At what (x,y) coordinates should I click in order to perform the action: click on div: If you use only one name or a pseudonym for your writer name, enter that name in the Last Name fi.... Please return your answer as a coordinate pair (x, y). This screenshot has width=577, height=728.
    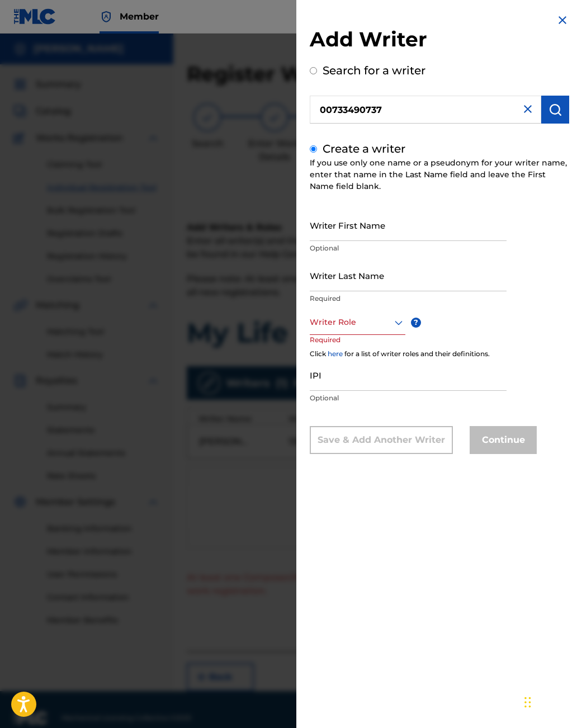
    Looking at the image, I should click on (439, 175).